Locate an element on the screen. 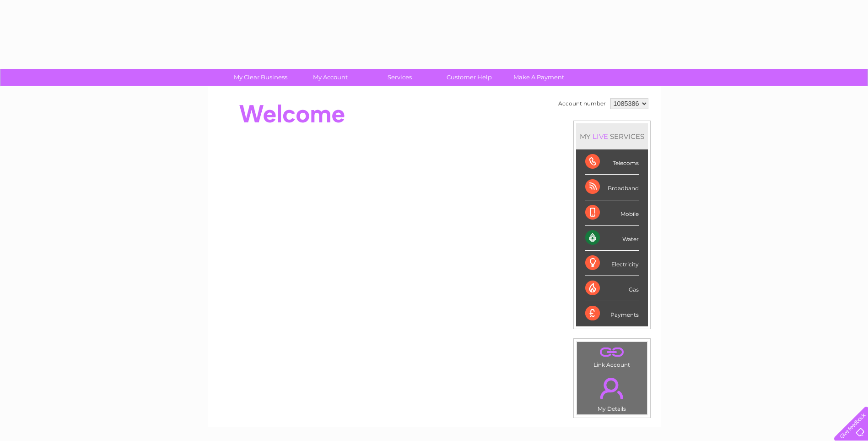 The height and width of the screenshot is (441, 868). a: My Account is located at coordinates (330, 77).